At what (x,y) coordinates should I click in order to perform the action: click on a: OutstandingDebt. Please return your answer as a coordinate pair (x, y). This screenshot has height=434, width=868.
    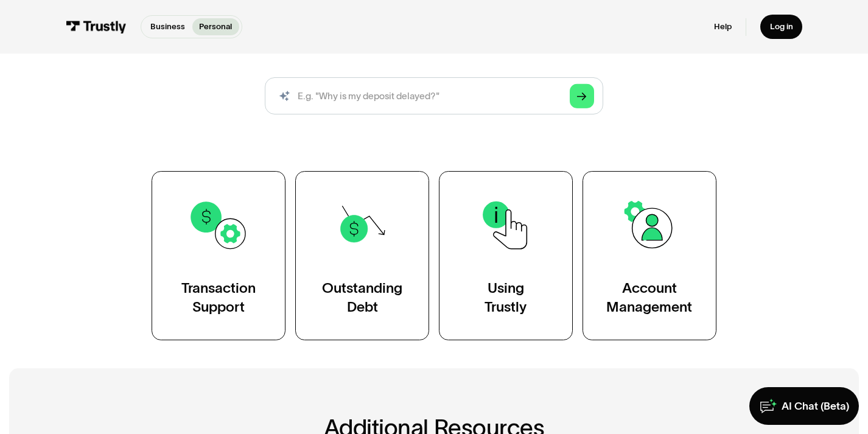
    Looking at the image, I should click on (362, 255).